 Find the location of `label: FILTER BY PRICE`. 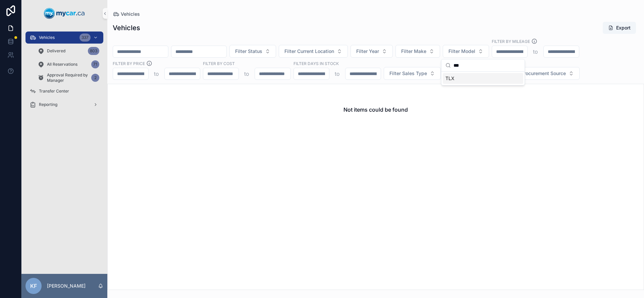

label: FILTER BY PRICE is located at coordinates (128, 63).